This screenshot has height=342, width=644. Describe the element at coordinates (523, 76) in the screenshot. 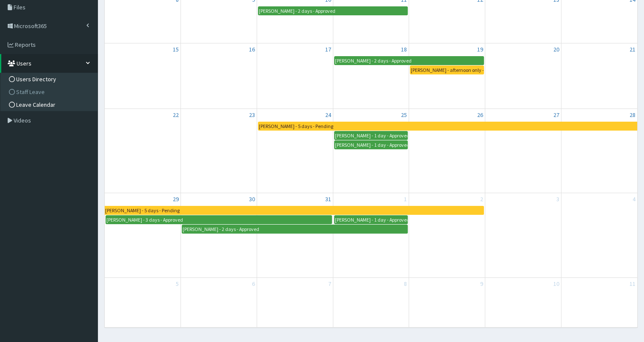

I see `td: December 20, 2025` at that location.